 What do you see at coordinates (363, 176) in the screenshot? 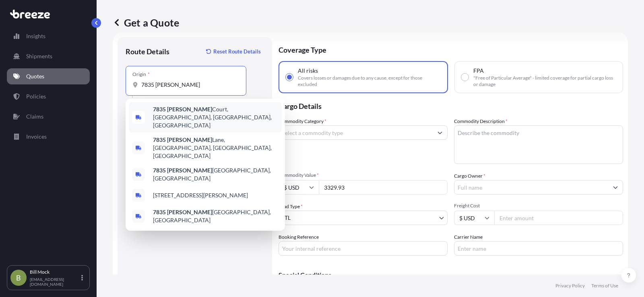
I see `span: Commodity Value` at bounding box center [363, 176].